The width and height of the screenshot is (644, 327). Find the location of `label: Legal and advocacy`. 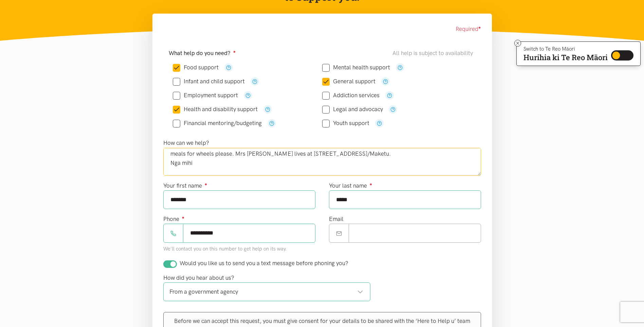

label: Legal and advocacy is located at coordinates (352, 109).